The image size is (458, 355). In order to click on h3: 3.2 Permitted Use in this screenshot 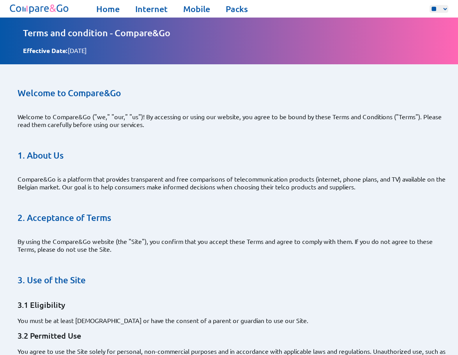, I will do `click(232, 336)`.